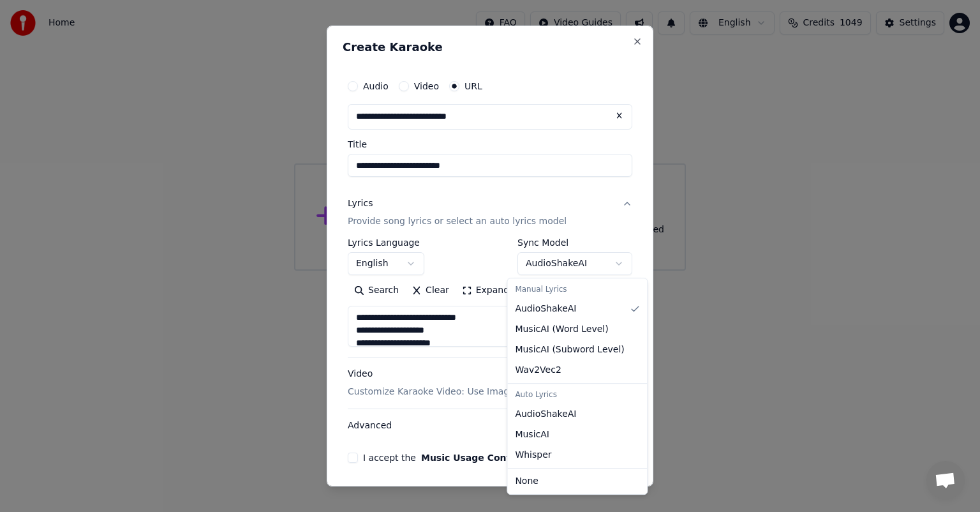 This screenshot has width=980, height=512. I want to click on span: Wav2Vec2, so click(538, 370).